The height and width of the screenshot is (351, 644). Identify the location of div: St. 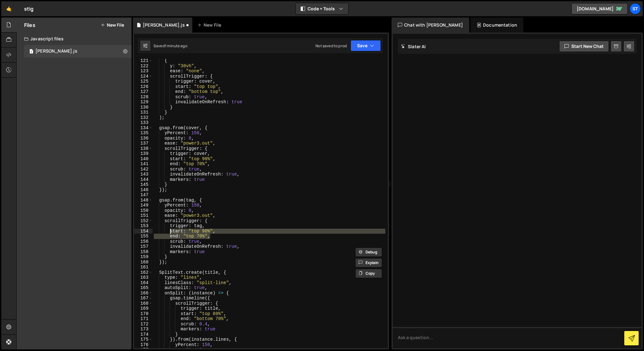
(635, 9).